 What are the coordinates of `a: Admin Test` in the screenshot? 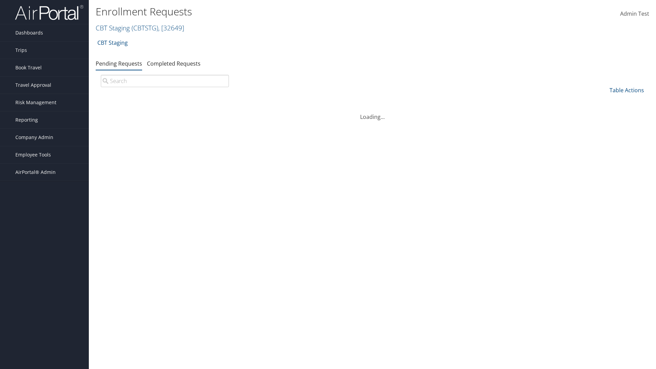 It's located at (634, 14).